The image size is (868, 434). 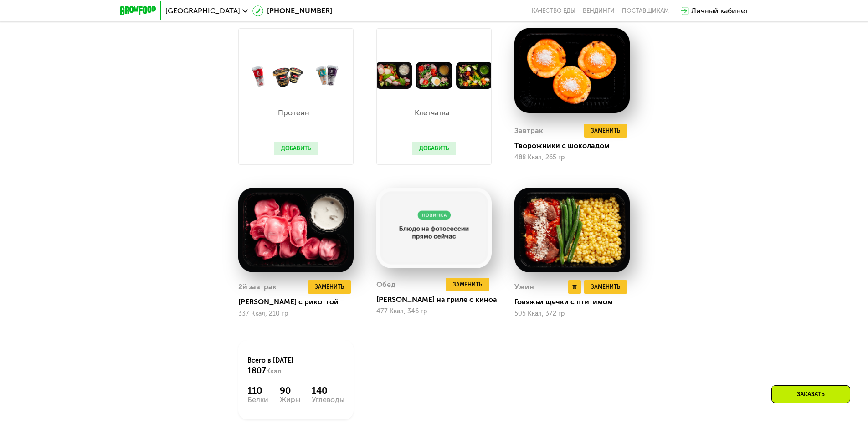 I want to click on div: 477 Ккал, 346 гр, so click(x=434, y=311).